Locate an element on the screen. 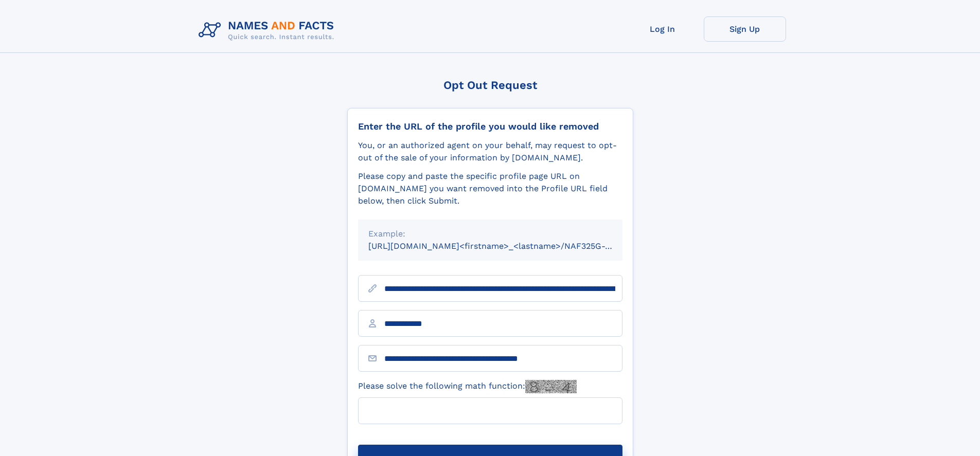 Image resolution: width=980 pixels, height=456 pixels. a: Log In is located at coordinates (663, 29).